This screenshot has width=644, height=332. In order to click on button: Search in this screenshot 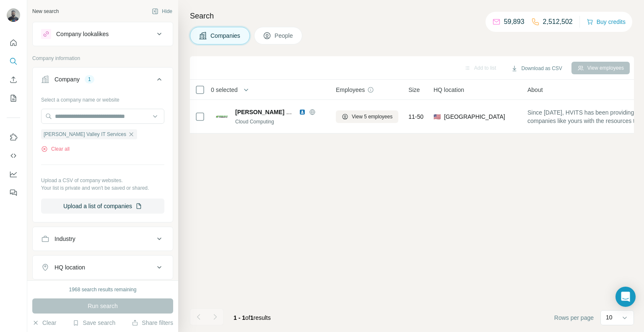, I will do `click(13, 61)`.